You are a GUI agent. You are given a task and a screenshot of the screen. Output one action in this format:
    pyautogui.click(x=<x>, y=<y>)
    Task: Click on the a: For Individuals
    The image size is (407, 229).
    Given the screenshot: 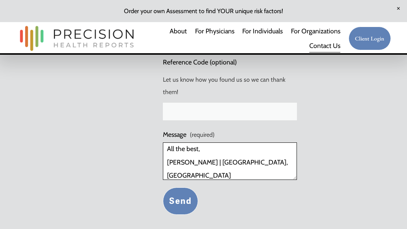 What is the action you would take?
    pyautogui.click(x=262, y=31)
    